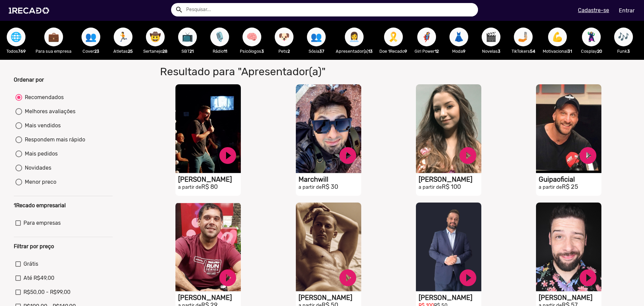 The width and height of the screenshot is (644, 306). Describe the element at coordinates (130, 51) in the screenshot. I see `b: 25` at that location.